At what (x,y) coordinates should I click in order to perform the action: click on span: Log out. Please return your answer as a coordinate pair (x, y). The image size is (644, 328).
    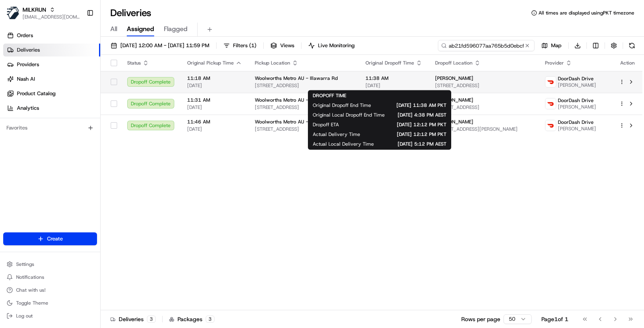
    Looking at the image, I should click on (24, 315).